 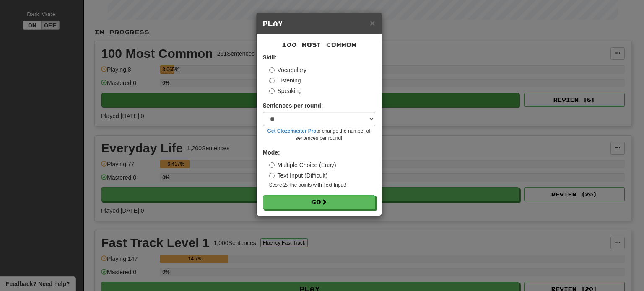 I want to click on input: Multiple Choice (Easy), so click(x=272, y=165).